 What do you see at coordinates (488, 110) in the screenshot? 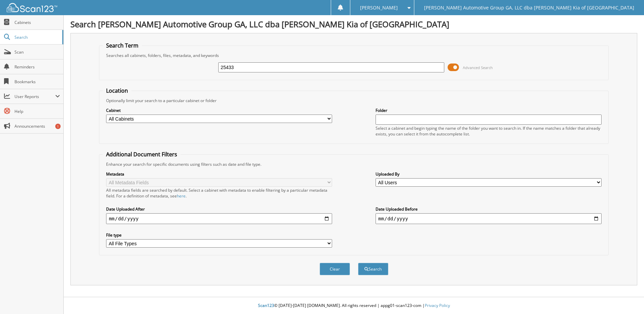
I see `label: Folder` at bounding box center [488, 110].